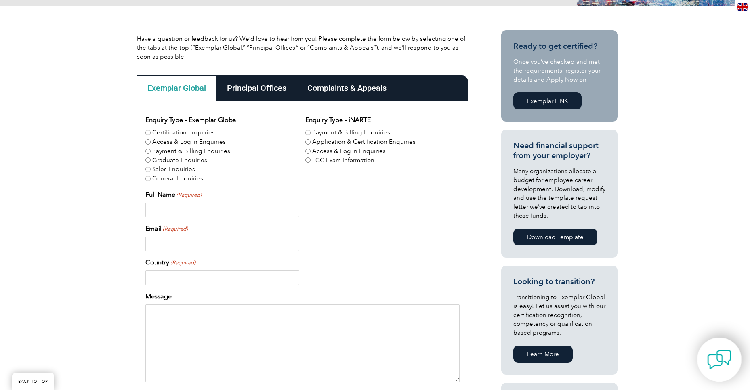 The image size is (750, 390). I want to click on h3: Looking to transition?, so click(560, 282).